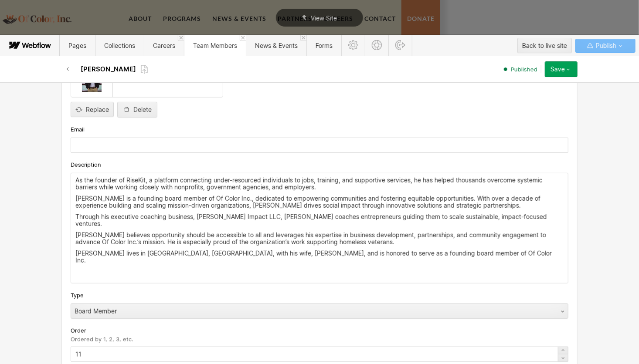 The height and width of the screenshot is (364, 639). What do you see at coordinates (545, 46) in the screenshot?
I see `div: Back to live site` at bounding box center [545, 46].